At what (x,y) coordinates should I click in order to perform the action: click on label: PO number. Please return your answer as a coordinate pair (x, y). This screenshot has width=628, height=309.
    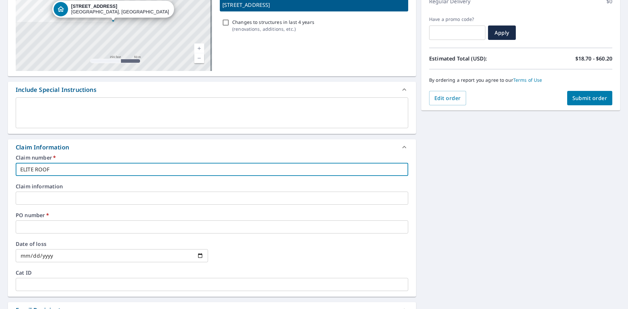
    Looking at the image, I should click on (212, 215).